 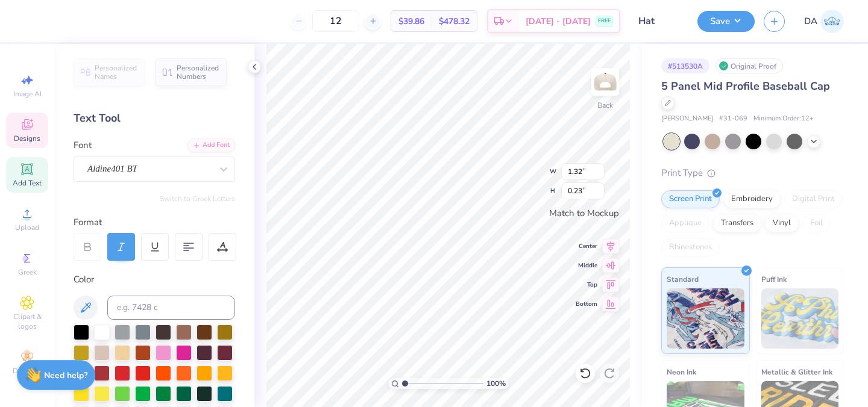 I want to click on span: Metallic & Glitter Ink, so click(x=797, y=371).